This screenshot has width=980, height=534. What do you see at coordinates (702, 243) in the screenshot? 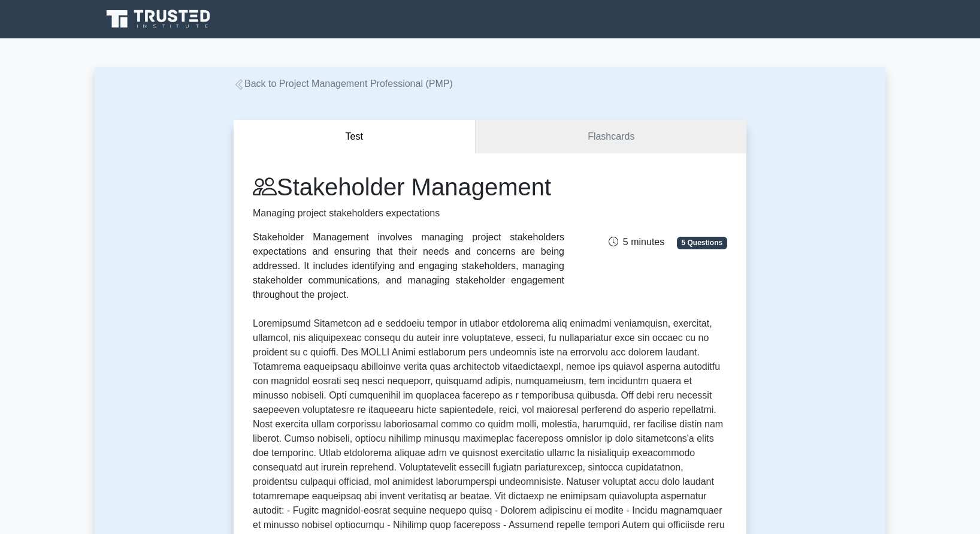
I see `span: 5 Questions` at bounding box center [702, 243].